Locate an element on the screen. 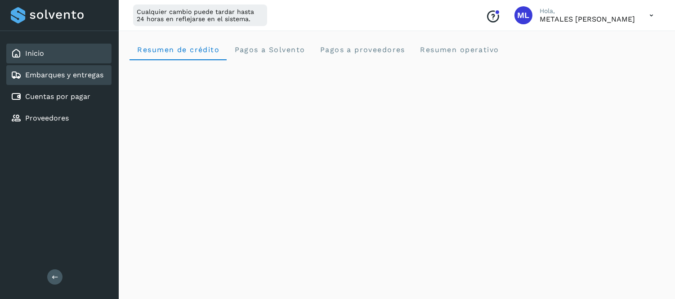 Image resolution: width=675 pixels, height=299 pixels. a: Proveedores is located at coordinates (47, 118).